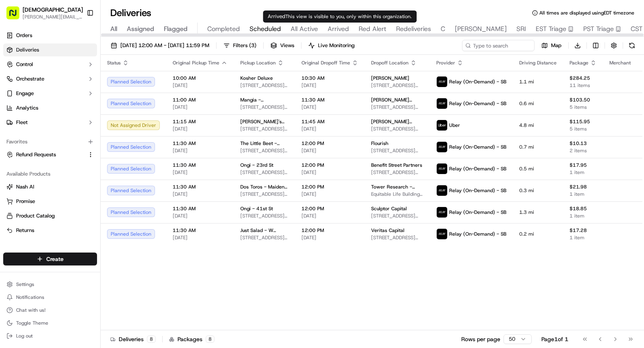 This screenshot has width=644, height=348. Describe the element at coordinates (257, 165) in the screenshot. I see `span: Ongi - 23rd St` at that location.